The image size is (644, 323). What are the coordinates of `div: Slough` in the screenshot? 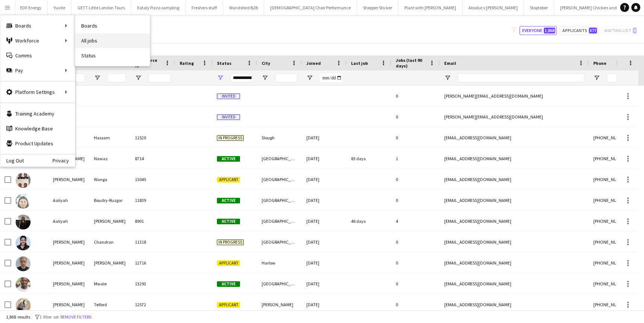 It's located at (279, 137).